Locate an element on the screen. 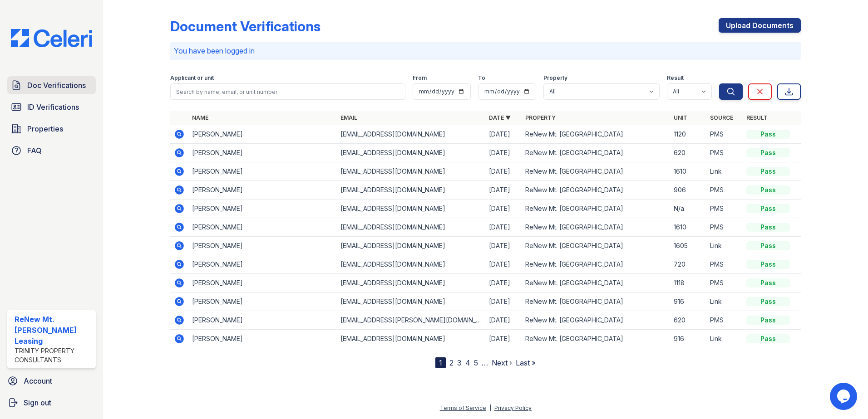 The height and width of the screenshot is (419, 868). td: 1118 is located at coordinates (689, 283).